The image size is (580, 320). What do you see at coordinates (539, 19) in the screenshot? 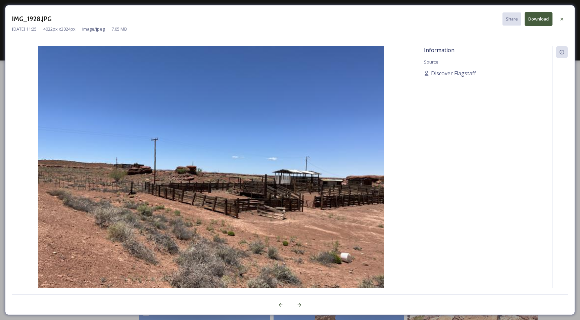
I see `button: Download` at bounding box center [539, 19].